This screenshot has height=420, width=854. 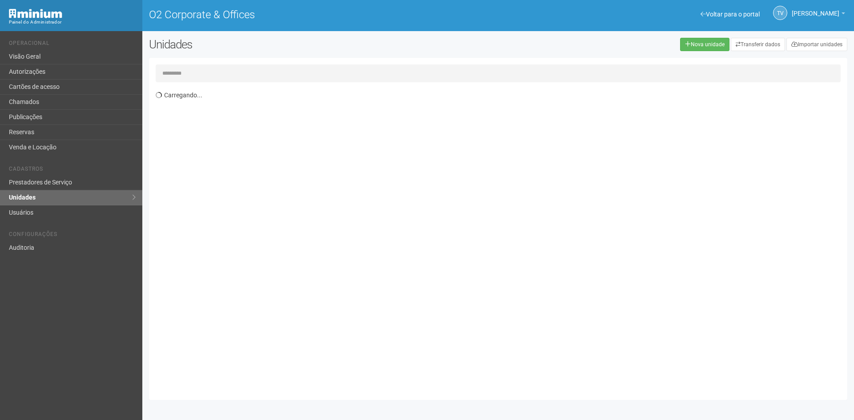 I want to click on div: Carregando..., so click(x=501, y=240).